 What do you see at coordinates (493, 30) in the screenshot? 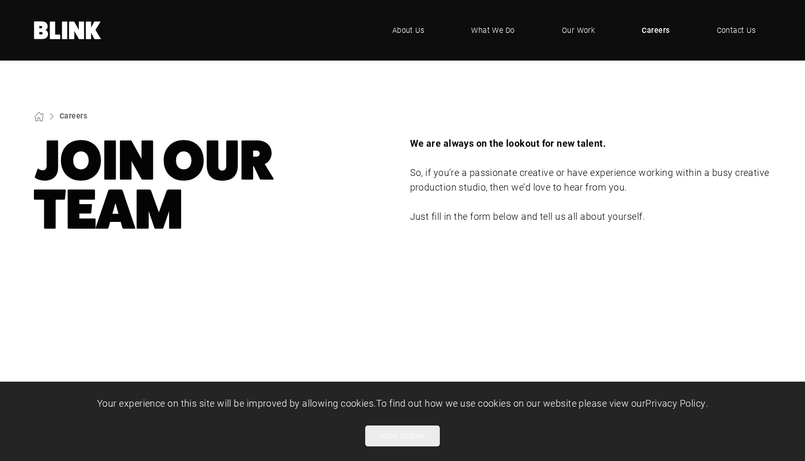
I see `a: What We Do` at bounding box center [493, 30].